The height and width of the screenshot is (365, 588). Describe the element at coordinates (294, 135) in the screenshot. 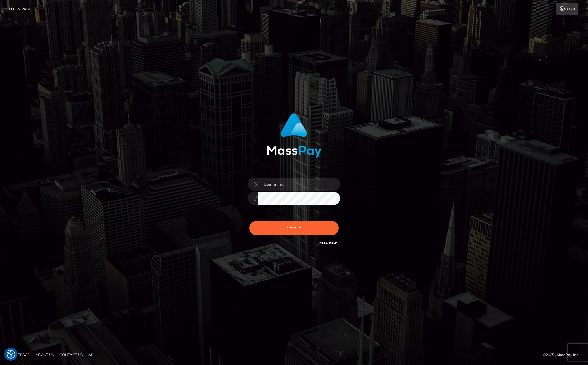

I see `img: MassPay Login` at that location.